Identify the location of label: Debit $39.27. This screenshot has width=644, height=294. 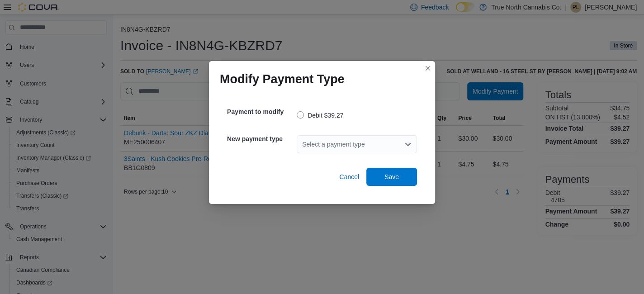
(320, 115).